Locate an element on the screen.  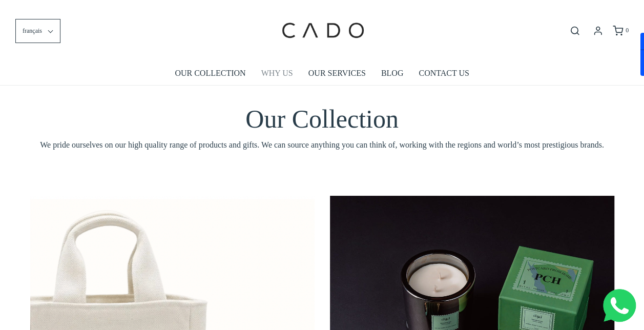
a: BLOG is located at coordinates (392, 73).